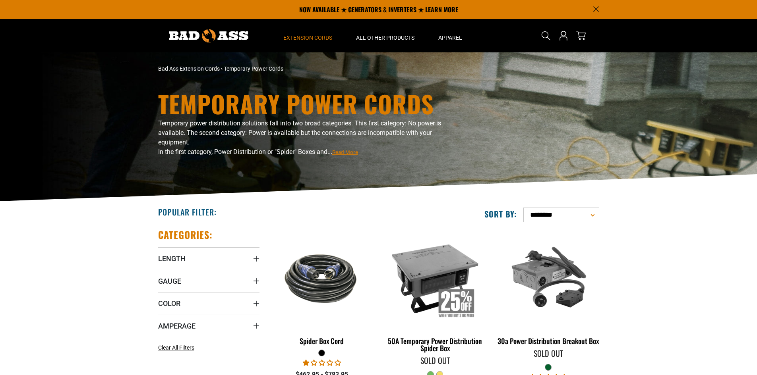  I want to click on span: 1.00 stars, so click(322, 363).